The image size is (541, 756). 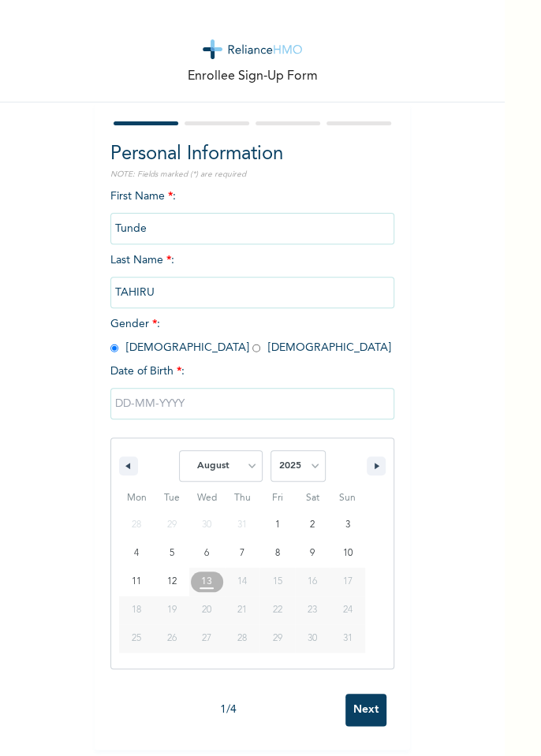 I want to click on input: Next, so click(x=366, y=710).